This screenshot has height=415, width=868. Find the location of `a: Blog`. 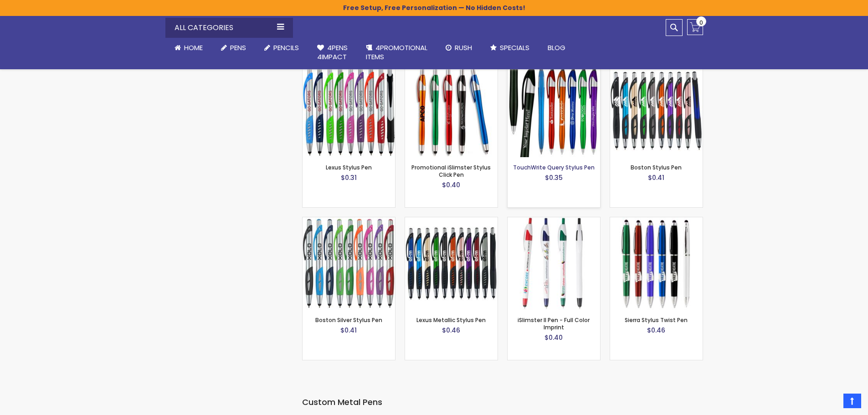

a: Blog is located at coordinates (556, 48).